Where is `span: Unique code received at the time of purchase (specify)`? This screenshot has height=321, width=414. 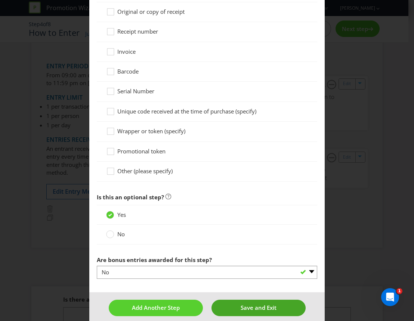 span: Unique code received at the time of purchase (specify) is located at coordinates (187, 111).